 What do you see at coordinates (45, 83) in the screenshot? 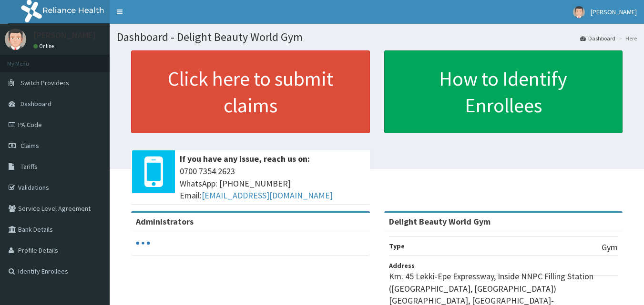
I see `span: Switch Providers` at bounding box center [45, 83].